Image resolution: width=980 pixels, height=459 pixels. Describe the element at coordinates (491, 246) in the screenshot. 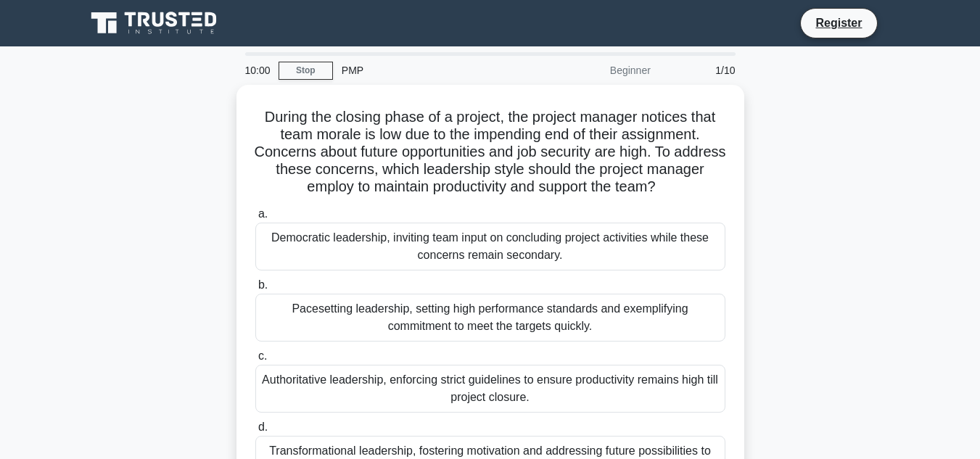

I see `div: Democratic leadership, inviting team input on concluding project activities while these concerns ...` at that location.